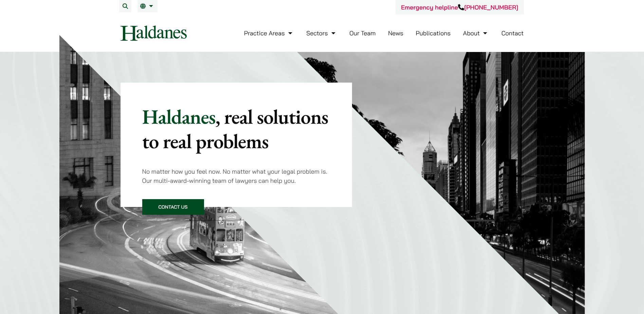 This screenshot has width=644, height=314. What do you see at coordinates (237, 129) in the screenshot?
I see `p: Haldanes` at bounding box center [237, 129].